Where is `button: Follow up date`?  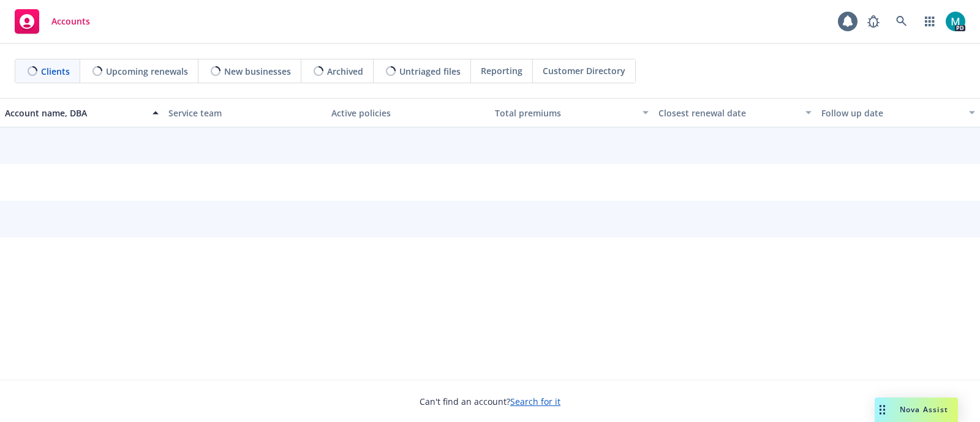 button: Follow up date is located at coordinates (898, 113).